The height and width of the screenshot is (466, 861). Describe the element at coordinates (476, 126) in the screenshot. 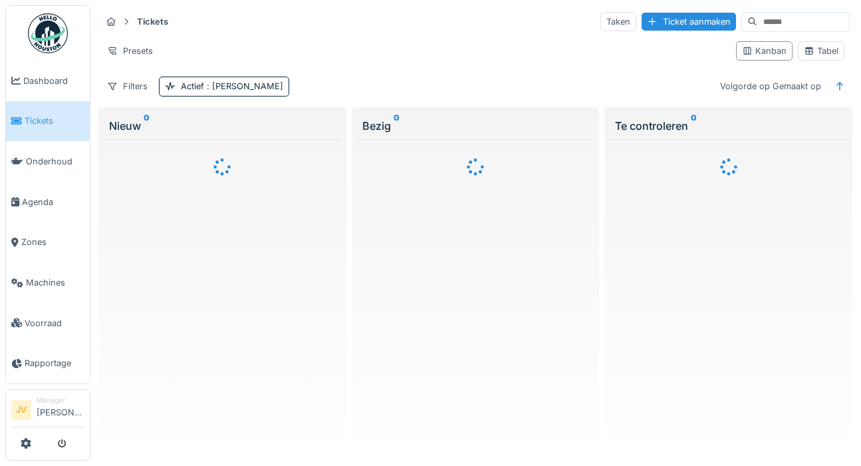

I see `div: Bezig` at that location.